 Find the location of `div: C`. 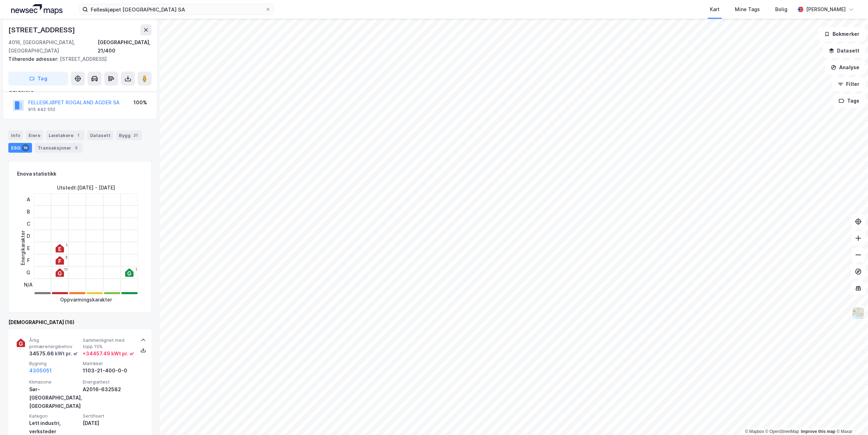

div: C is located at coordinates (28, 224).